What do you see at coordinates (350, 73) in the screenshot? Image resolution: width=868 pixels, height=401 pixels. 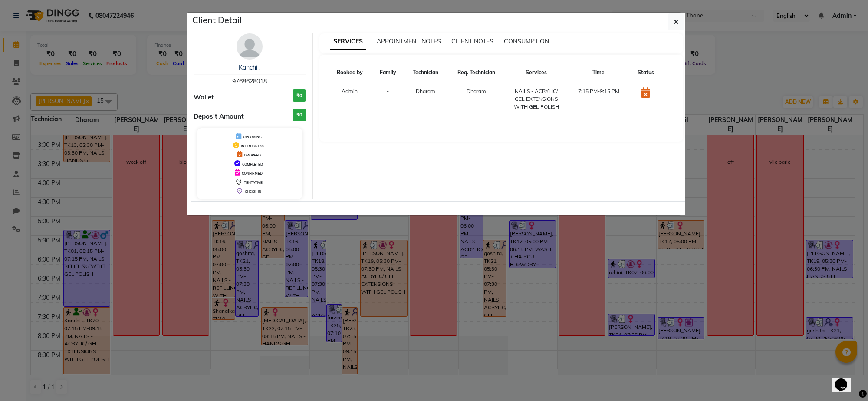 I see `th: Booked by` at bounding box center [350, 73].